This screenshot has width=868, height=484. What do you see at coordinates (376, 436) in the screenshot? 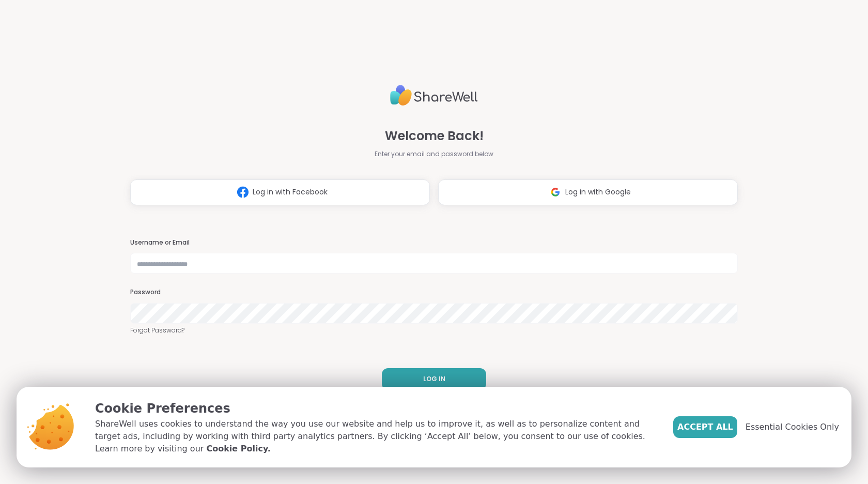
I see `p: ShareWell uses cookies to understand the way you use our website and help us to improve it, as we...` at bounding box center [376, 436].